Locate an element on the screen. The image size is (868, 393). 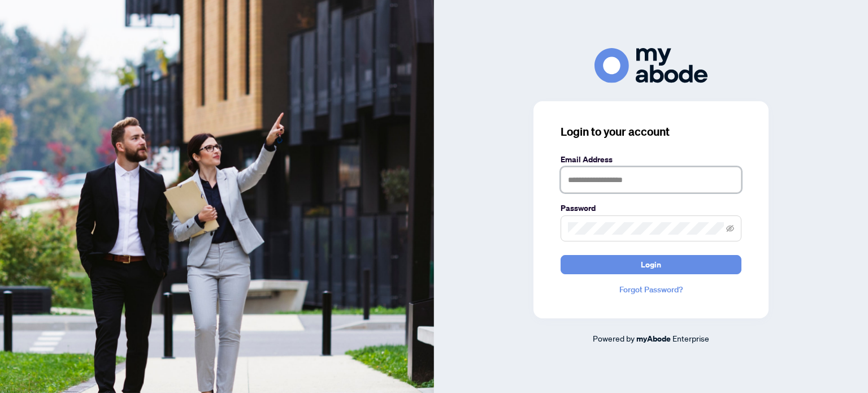
a: myAbode is located at coordinates (653, 338).